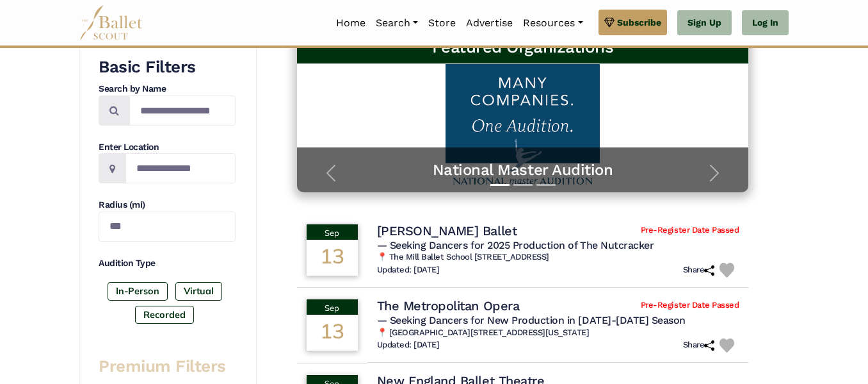 Image resolution: width=868 pixels, height=384 pixels. I want to click on span: — Seeking Dancers for 2025 Production of The Nutcracker, so click(515, 245).